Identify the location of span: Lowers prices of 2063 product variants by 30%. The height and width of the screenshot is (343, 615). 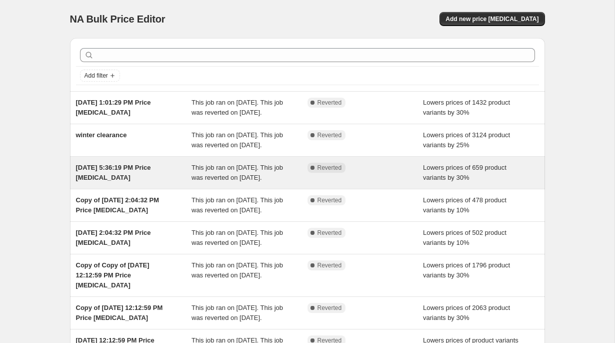
(467, 312).